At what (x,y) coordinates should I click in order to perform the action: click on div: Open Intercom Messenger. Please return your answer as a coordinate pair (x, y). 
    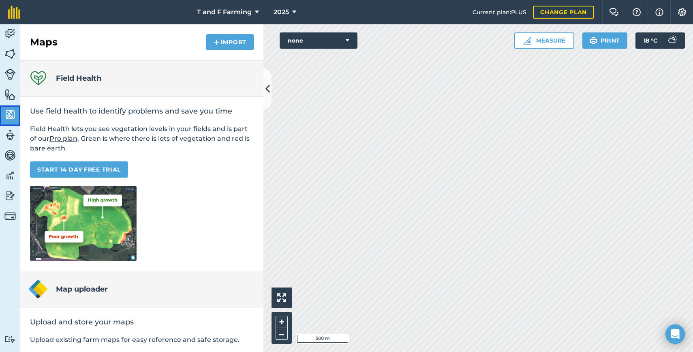
    Looking at the image, I should click on (675, 334).